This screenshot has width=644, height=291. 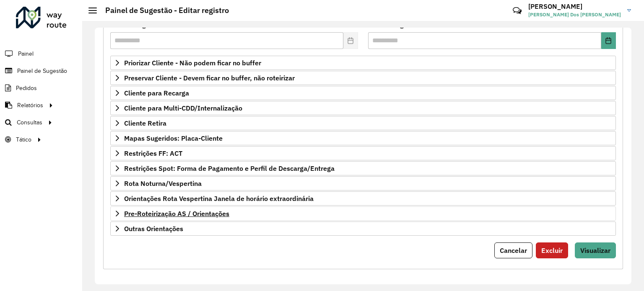 I want to click on span: Cancelar, so click(x=513, y=251).